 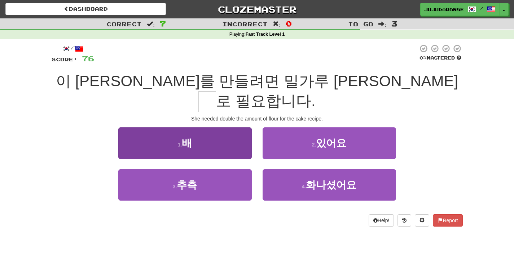 I want to click on a: jujudorange /, so click(x=460, y=9).